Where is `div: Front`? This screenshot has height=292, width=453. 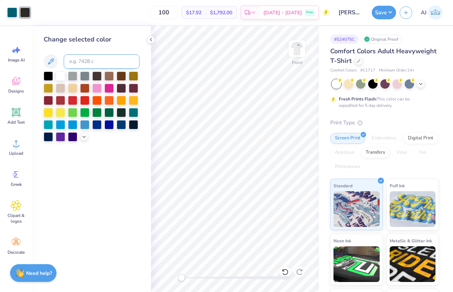
div: Front is located at coordinates (297, 63).